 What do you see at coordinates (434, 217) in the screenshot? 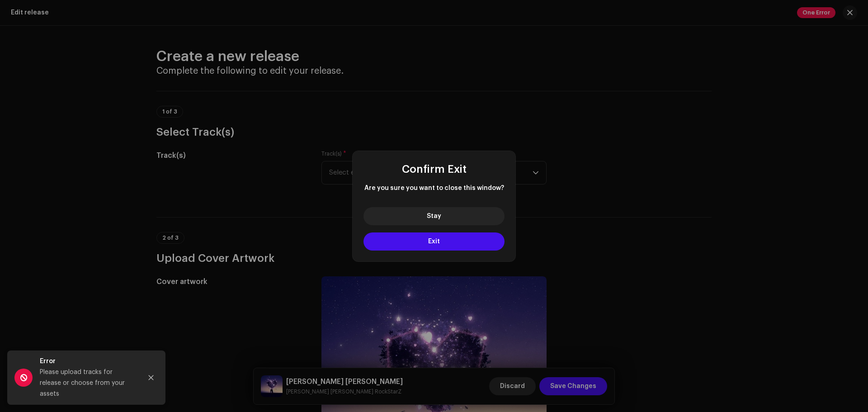
I see `span: Stay` at bounding box center [434, 217].